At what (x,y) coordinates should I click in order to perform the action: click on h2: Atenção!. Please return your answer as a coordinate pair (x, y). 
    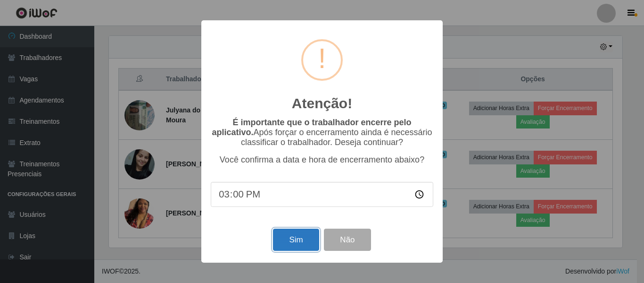
    Looking at the image, I should click on (322, 103).